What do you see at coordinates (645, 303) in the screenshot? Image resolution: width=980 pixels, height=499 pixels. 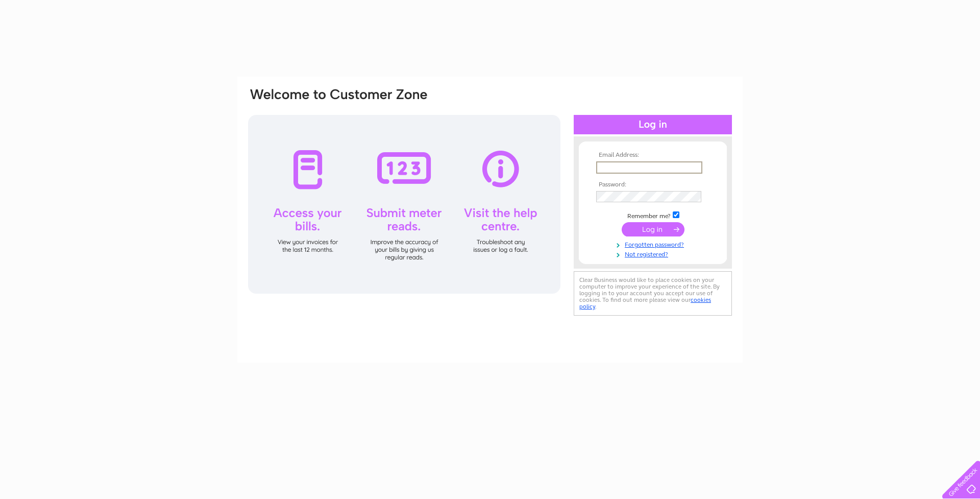 I see `a: cookies policy` at bounding box center [645, 303].